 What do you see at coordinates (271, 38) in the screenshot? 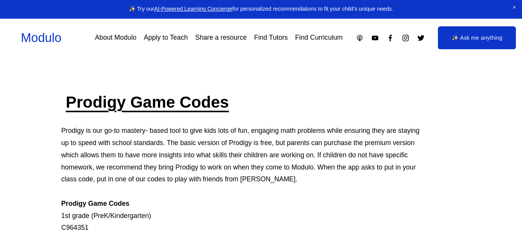
I see `a: Find Tutors` at bounding box center [271, 38].